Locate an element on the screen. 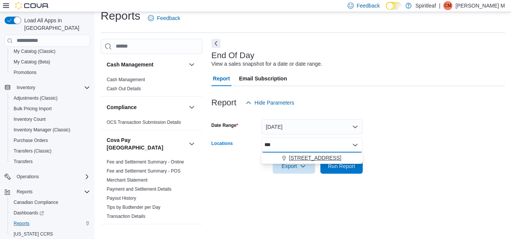 The width and height of the screenshot is (511, 239). div: Compliance is located at coordinates (151, 124).